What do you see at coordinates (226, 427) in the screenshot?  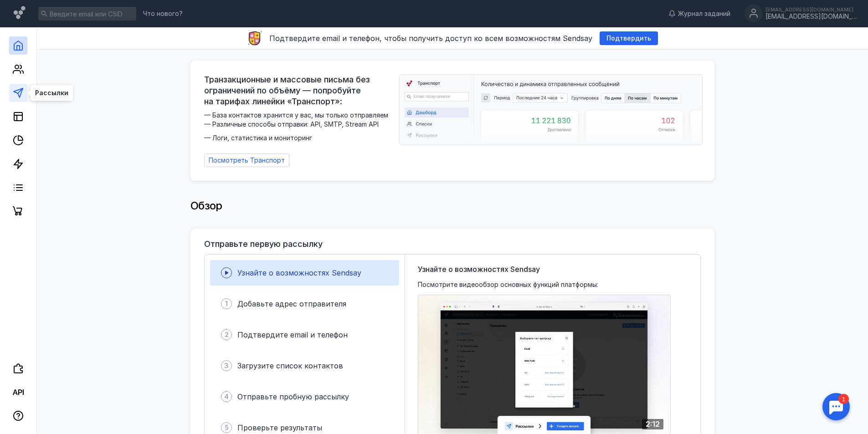 I see `span: 5` at bounding box center [226, 427].